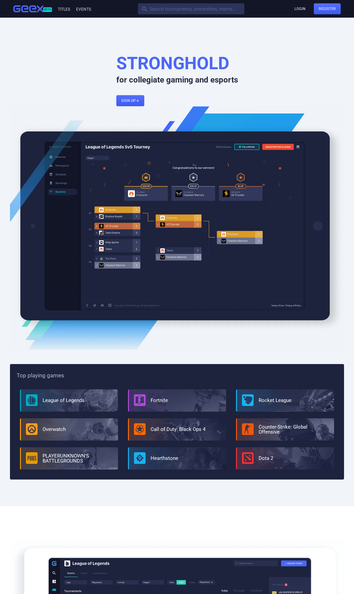  Describe the element at coordinates (64, 400) in the screenshot. I see `a: League of Legends` at that location.